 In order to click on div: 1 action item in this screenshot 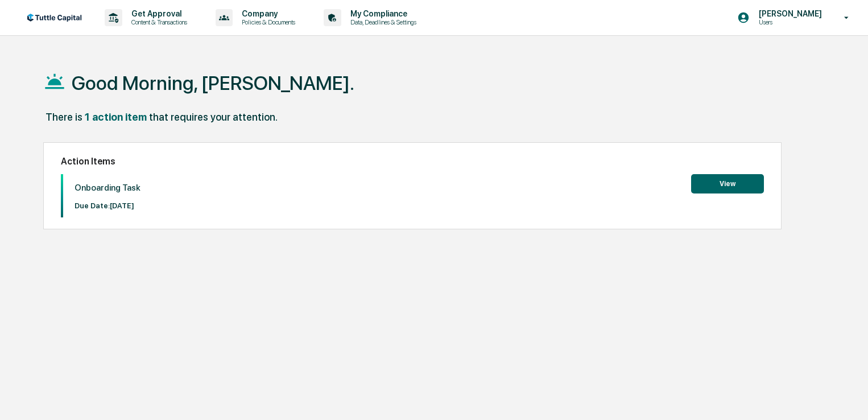, I will do `click(115, 117)`.